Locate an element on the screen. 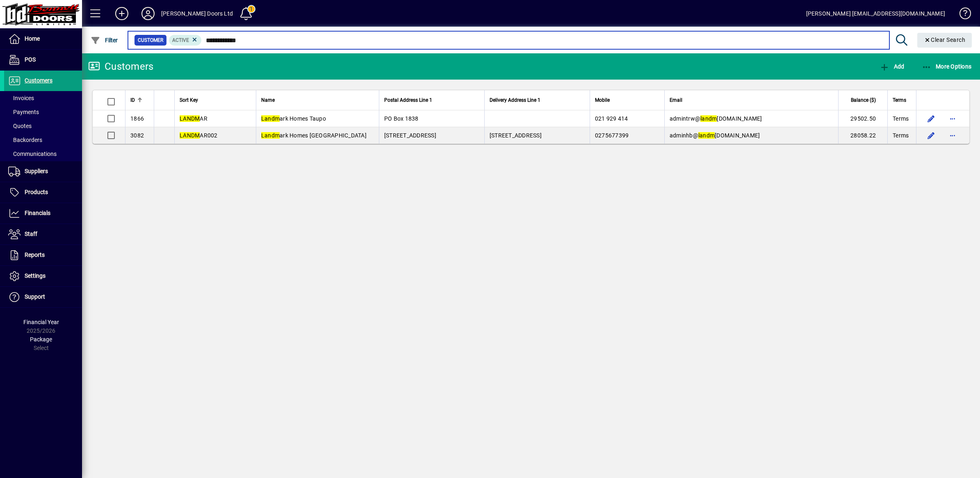 This screenshot has width=980, height=478. span: Reports is located at coordinates (34, 255).